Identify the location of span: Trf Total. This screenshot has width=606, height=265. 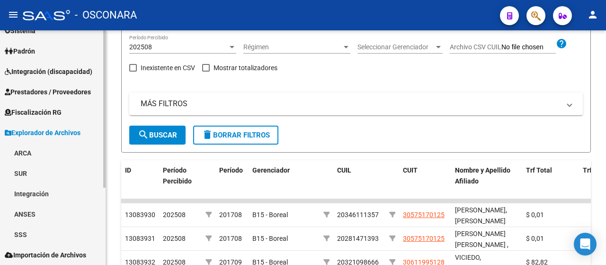
(539, 170).